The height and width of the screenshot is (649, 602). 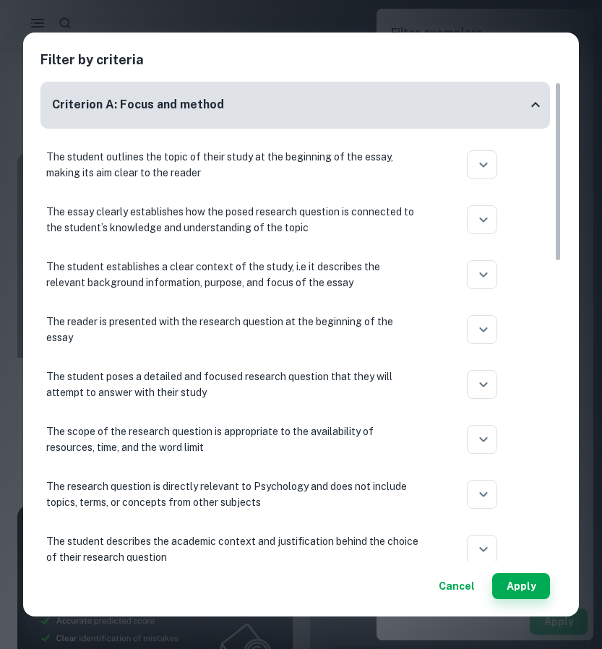 What do you see at coordinates (457, 586) in the screenshot?
I see `button: Cancel` at bounding box center [457, 586].